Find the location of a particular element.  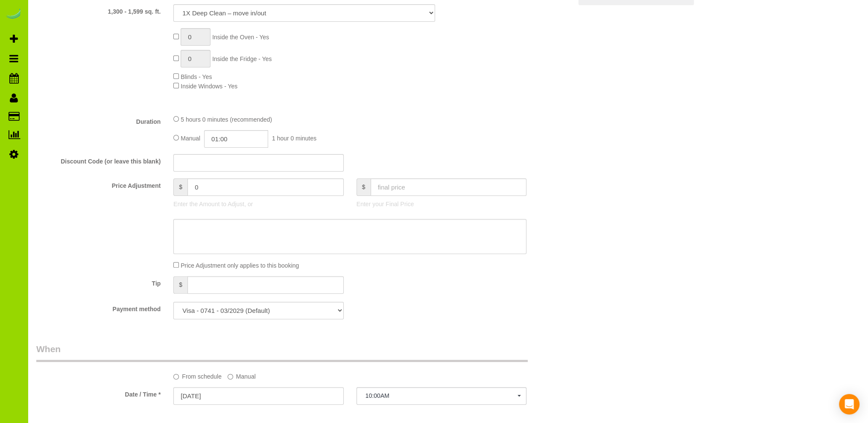

label: From schedule is located at coordinates (198, 375).